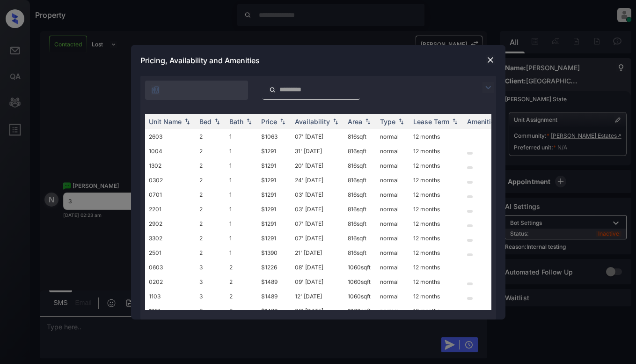  What do you see at coordinates (269, 121) in the screenshot?
I see `div: Price` at bounding box center [269, 121].